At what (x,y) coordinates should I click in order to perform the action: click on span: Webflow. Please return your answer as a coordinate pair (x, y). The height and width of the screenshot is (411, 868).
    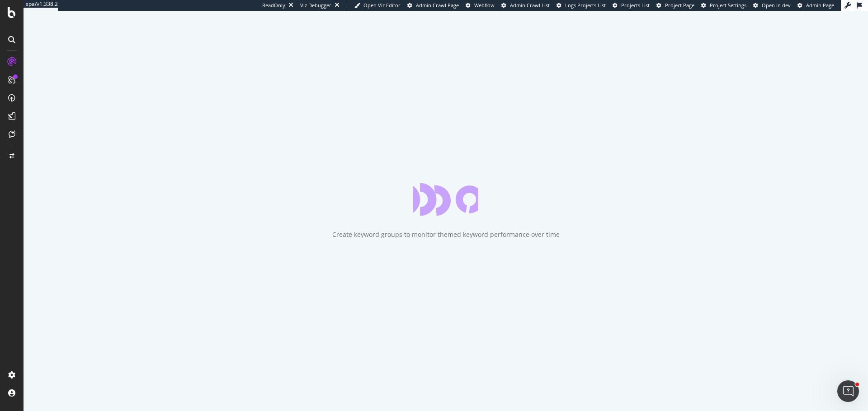
    Looking at the image, I should click on (484, 5).